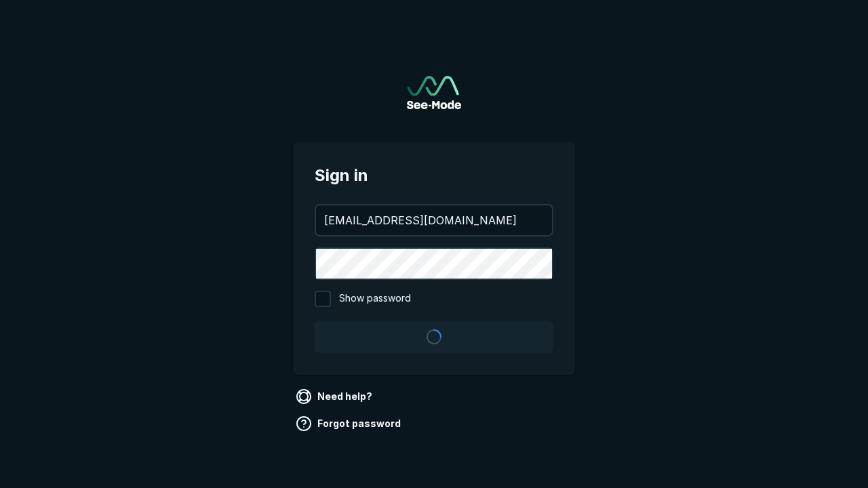 Image resolution: width=868 pixels, height=488 pixels. Describe the element at coordinates (434, 176) in the screenshot. I see `span: Sign in` at that location.